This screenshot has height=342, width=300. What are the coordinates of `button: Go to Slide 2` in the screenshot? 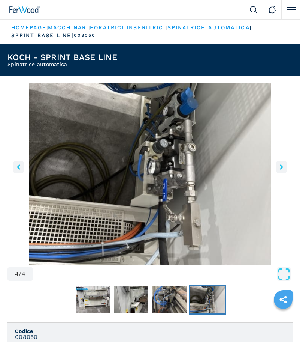 It's located at (131, 299).